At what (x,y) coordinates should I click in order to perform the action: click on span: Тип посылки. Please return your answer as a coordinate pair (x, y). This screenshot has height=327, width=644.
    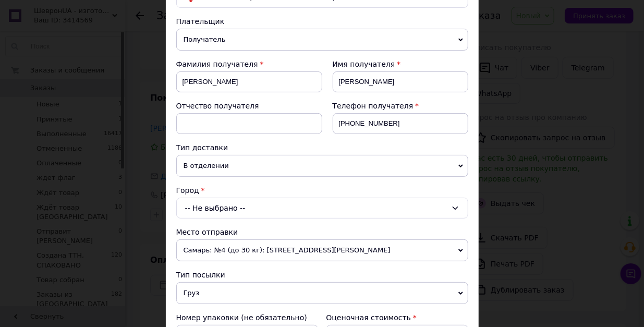
    Looking at the image, I should click on (201, 275).